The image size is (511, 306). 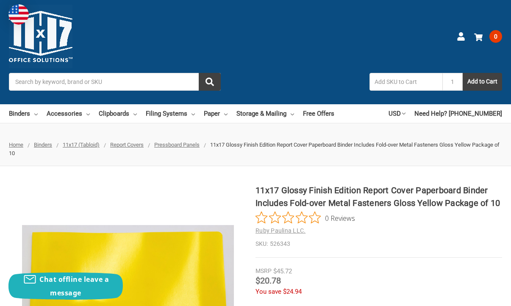 I want to click on dd: 526343, so click(x=378, y=243).